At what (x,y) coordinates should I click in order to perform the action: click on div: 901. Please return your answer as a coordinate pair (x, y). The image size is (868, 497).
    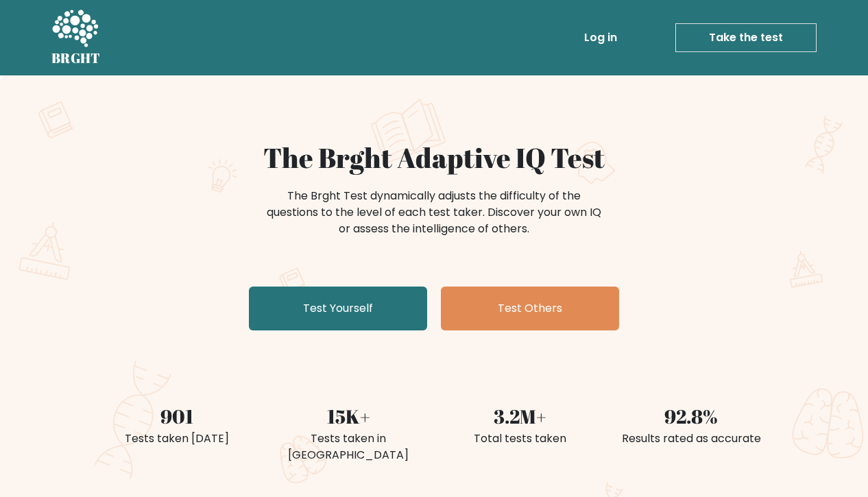
    Looking at the image, I should click on (177, 416).